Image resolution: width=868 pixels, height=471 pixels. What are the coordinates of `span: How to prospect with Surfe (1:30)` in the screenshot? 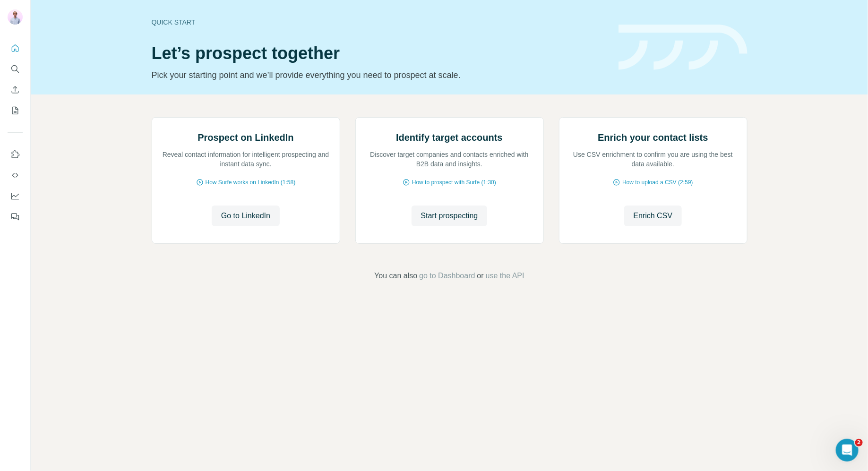 It's located at (454, 182).